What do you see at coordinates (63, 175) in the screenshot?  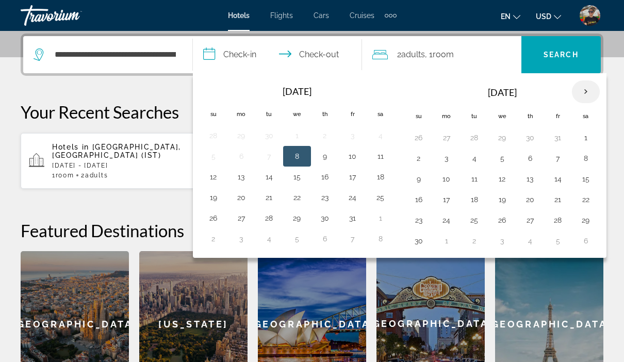 I see `span: 1` at bounding box center [63, 175].